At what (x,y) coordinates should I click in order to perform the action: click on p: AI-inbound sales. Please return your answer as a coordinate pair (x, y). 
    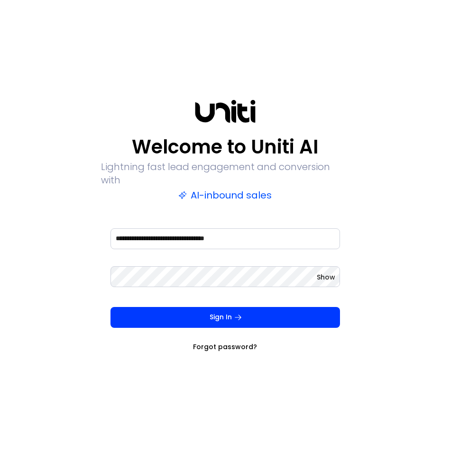
    Looking at the image, I should click on (225, 195).